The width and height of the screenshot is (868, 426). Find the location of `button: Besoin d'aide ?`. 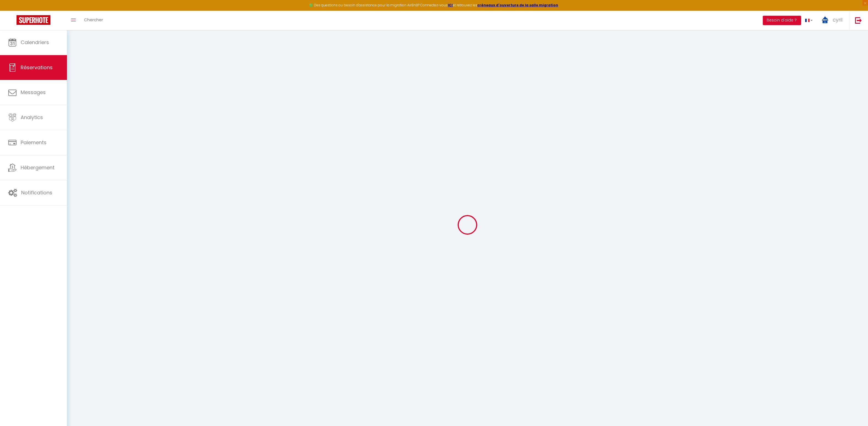

button: Besoin d'aide ? is located at coordinates (782, 21).